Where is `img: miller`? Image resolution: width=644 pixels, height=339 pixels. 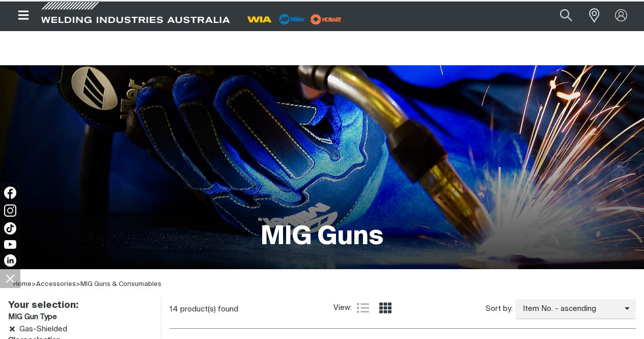 img: miller is located at coordinates (326, 19).